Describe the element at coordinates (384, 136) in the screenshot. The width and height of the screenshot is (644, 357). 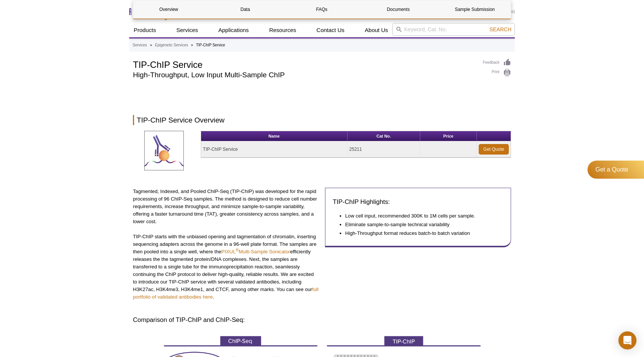
I see `th: Cat No.` at that location.